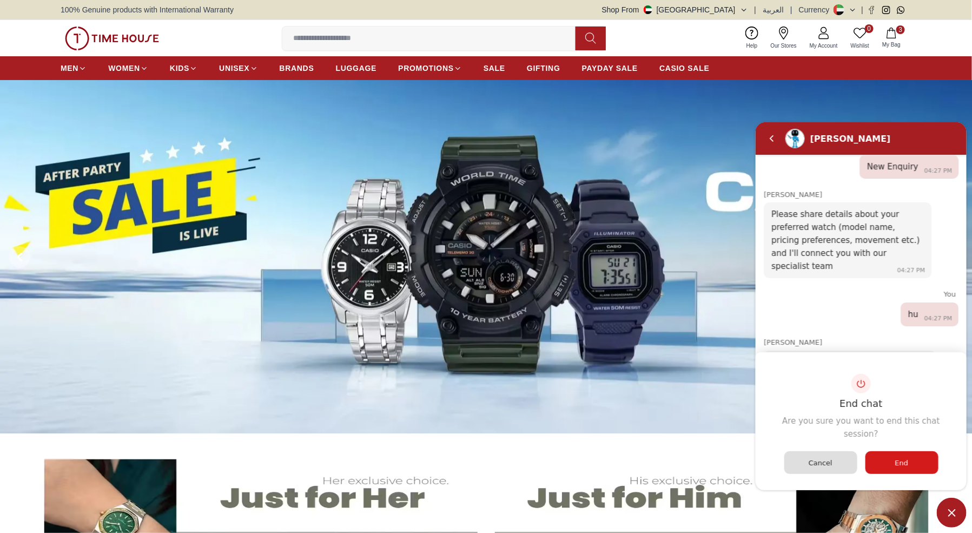  I want to click on a: WOMEN, so click(128, 68).